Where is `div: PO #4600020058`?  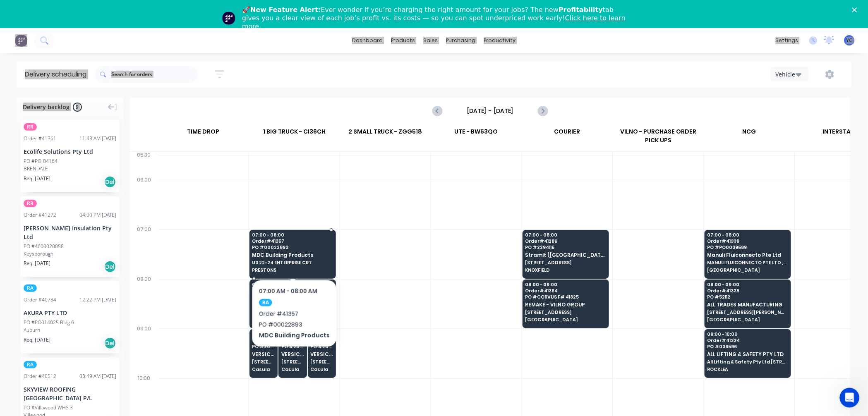 div: PO #4600020058 is located at coordinates (43, 246).